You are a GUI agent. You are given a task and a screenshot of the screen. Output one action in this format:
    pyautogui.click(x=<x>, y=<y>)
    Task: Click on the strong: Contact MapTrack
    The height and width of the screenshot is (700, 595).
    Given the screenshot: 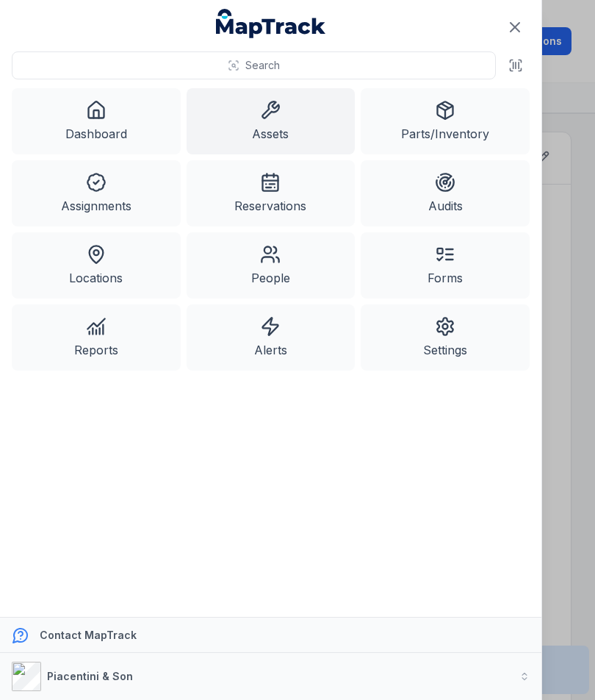 What is the action you would take?
    pyautogui.click(x=88, y=635)
    